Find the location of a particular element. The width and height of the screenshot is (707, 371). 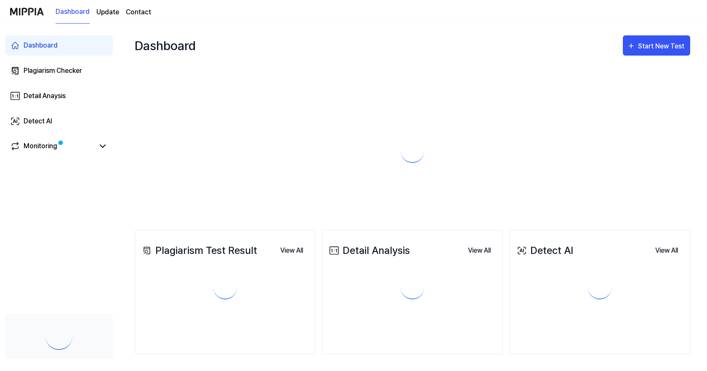

div: Detail Anaysis is located at coordinates (45, 96).